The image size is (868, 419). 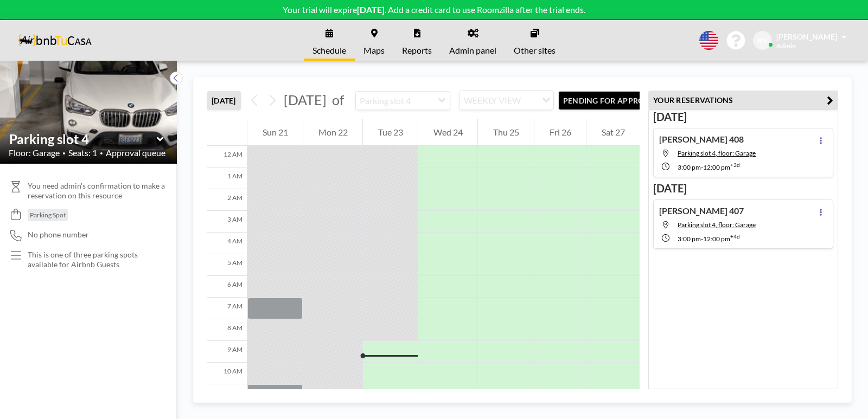 What do you see at coordinates (506, 101) in the screenshot?
I see `div: Search for option` at bounding box center [506, 101].